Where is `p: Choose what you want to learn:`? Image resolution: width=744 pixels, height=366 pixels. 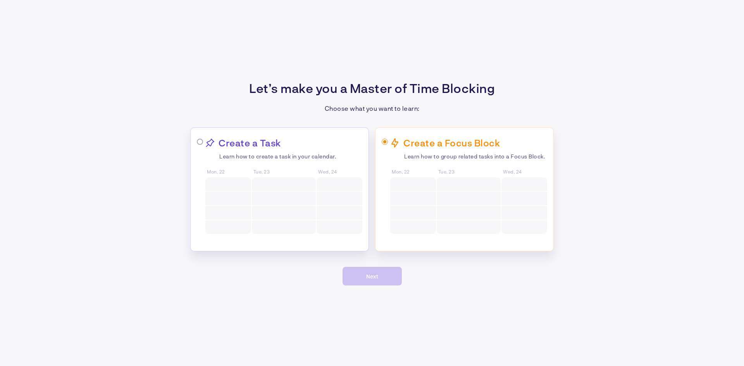
p: Choose what you want to learn: is located at coordinates (372, 108).